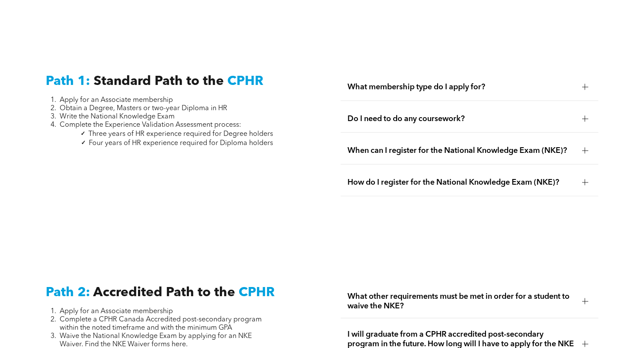  What do you see at coordinates (181, 134) in the screenshot?
I see `span: Three years of HR experience required for Degree holders` at bounding box center [181, 134].